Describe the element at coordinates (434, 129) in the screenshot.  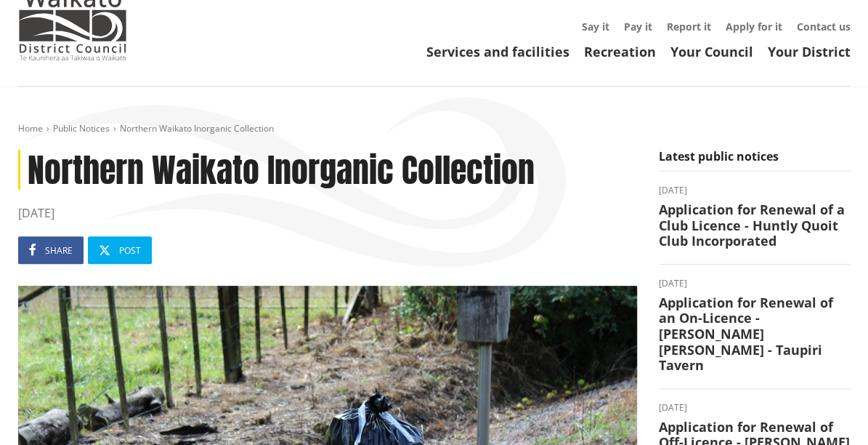
I see `nav: breadcrumb` at that location.